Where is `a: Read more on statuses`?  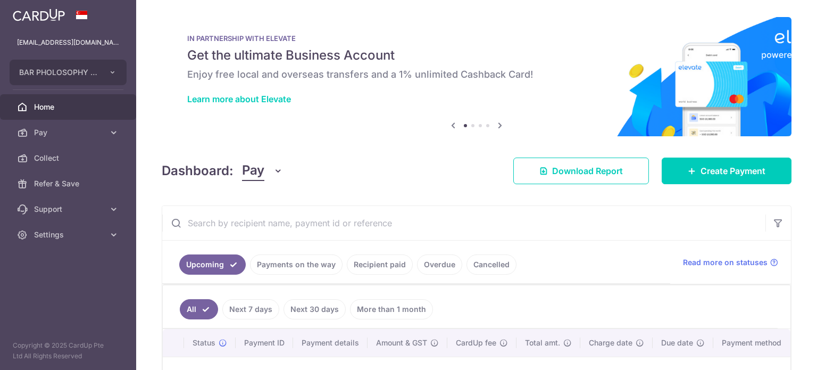
a: Read more on statuses is located at coordinates (730, 262).